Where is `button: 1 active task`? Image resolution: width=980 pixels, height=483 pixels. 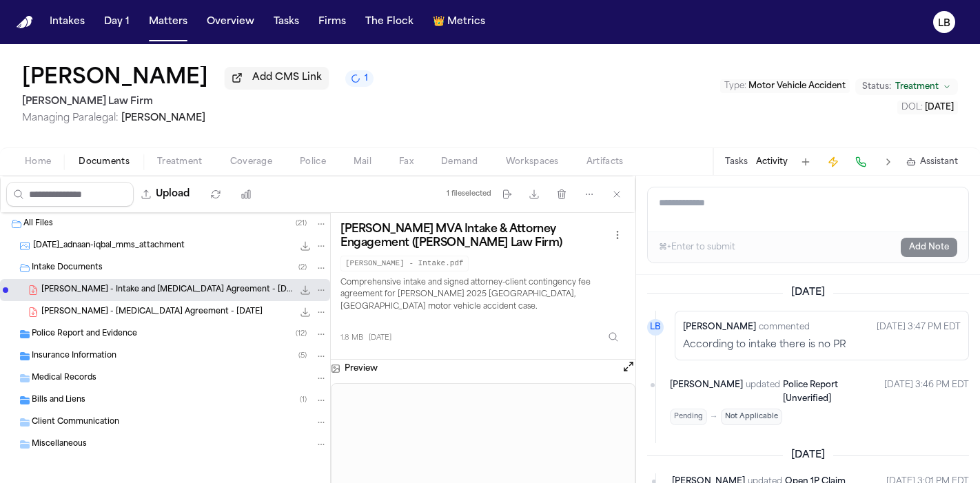 button: 1 active task is located at coordinates (359, 79).